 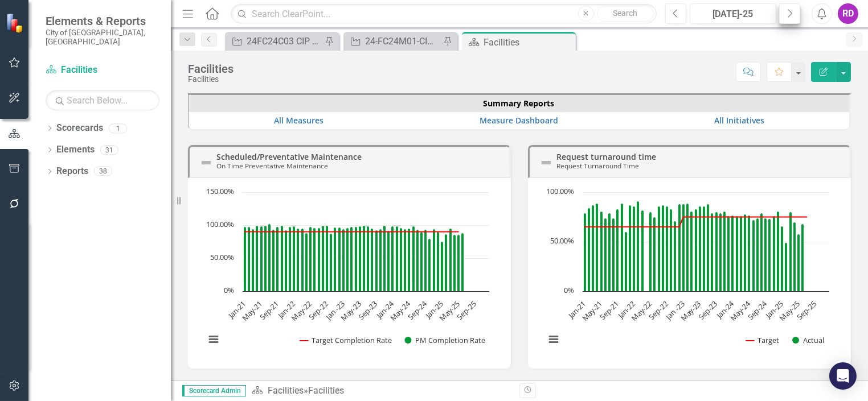 What do you see at coordinates (585, 252) in the screenshot?
I see `path: Jan-21, 79. Actual.` at bounding box center [585, 252].